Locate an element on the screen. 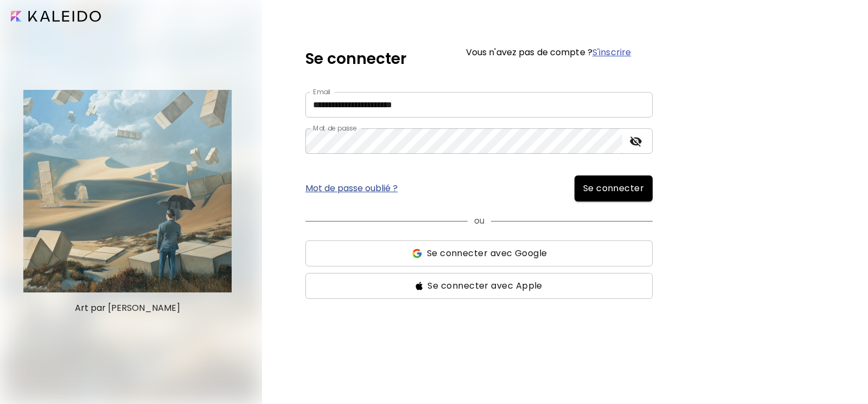  h5: Se connecter is located at coordinates (356, 59).